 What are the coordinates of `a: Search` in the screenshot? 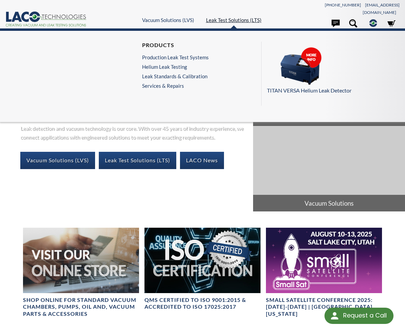 It's located at (353, 27).